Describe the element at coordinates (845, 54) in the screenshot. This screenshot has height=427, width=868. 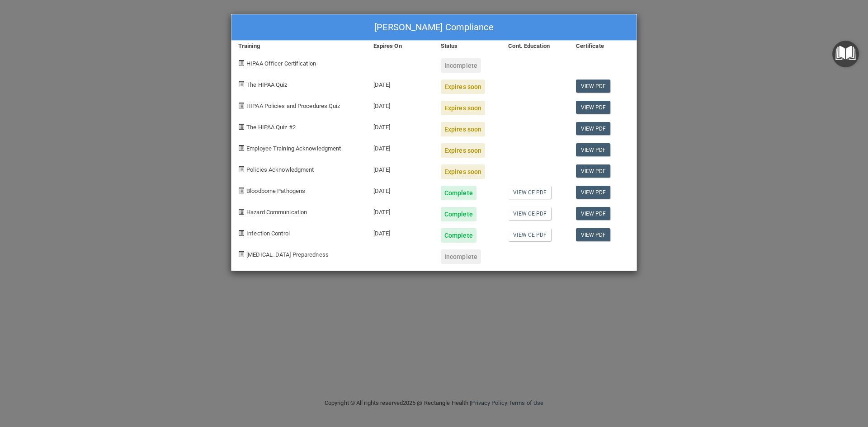
I see `button: Open Resource Center` at that location.